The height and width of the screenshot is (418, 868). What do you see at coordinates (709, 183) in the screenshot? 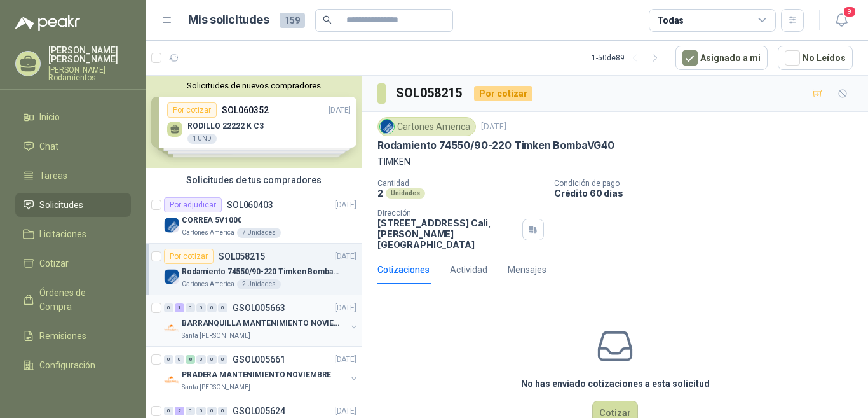
I see `p: Condición de pago` at bounding box center [709, 183].